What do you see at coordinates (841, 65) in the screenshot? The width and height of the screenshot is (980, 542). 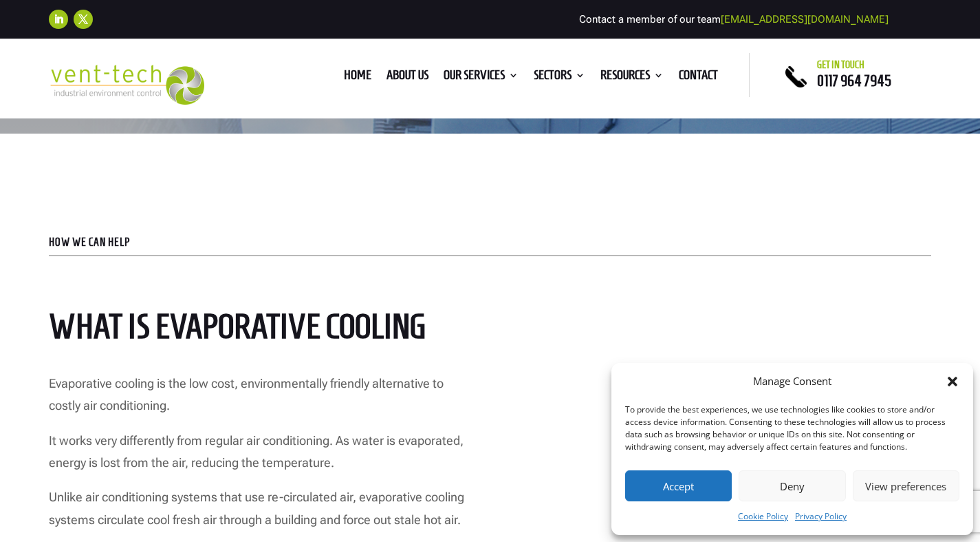 I see `span: Get in touch` at bounding box center [841, 65].